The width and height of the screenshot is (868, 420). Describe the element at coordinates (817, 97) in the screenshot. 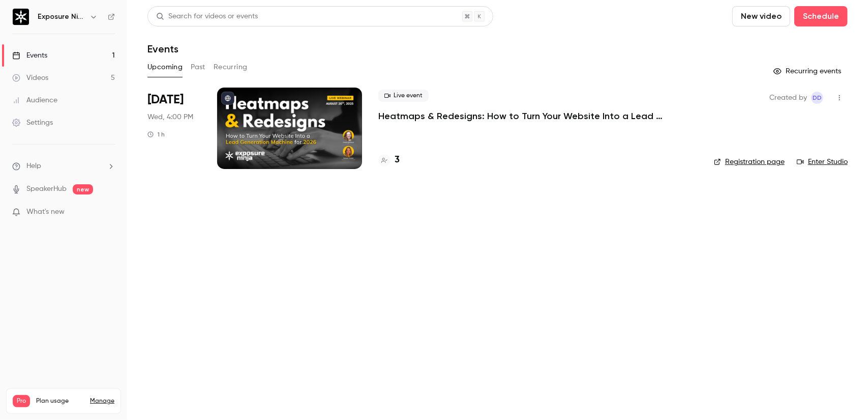

I see `span: DD` at that location.